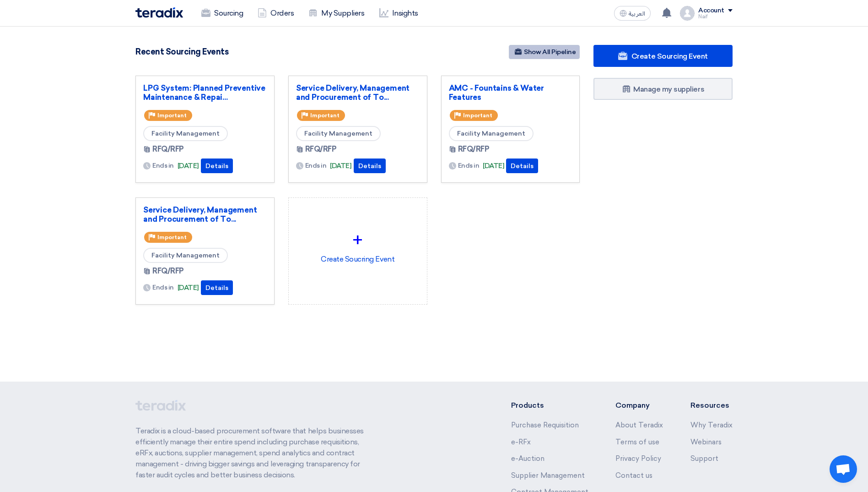 Image resolution: width=868 pixels, height=492 pixels. What do you see at coordinates (637, 442) in the screenshot?
I see `a: Terms of use` at bounding box center [637, 442].